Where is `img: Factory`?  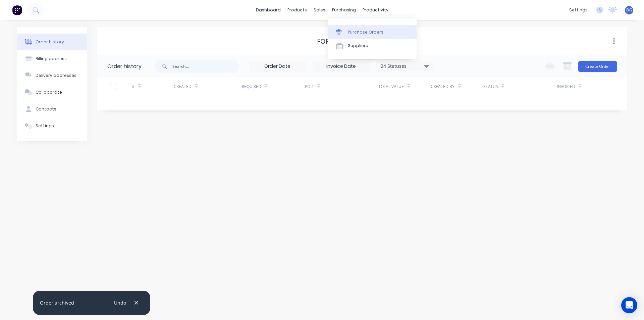 img: Factory is located at coordinates (17, 10).